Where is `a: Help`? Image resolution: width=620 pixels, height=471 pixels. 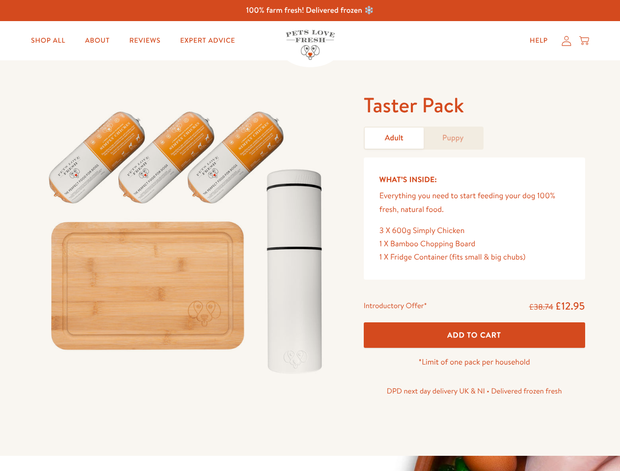 a: Help is located at coordinates (539, 41).